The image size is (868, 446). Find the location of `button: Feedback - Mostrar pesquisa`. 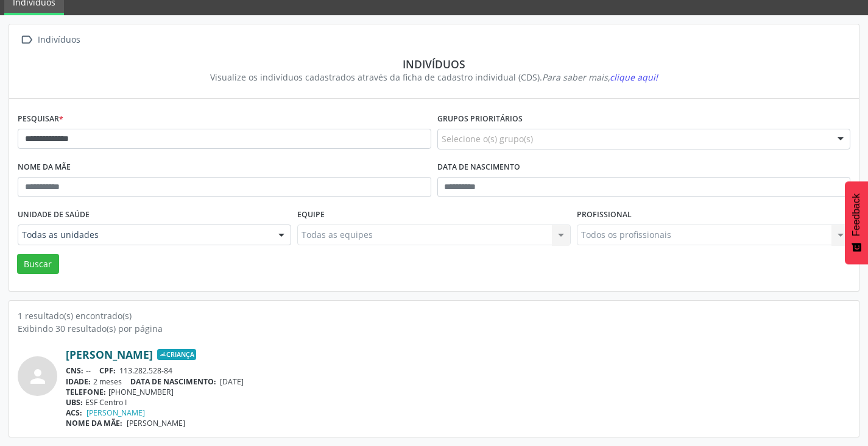

button: Feedback - Mostrar pesquisa is located at coordinates (857, 223).